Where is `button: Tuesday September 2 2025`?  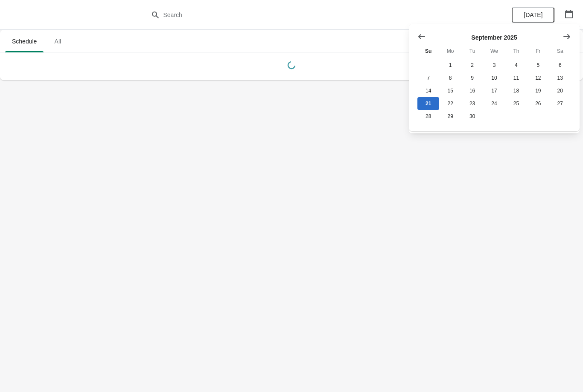
button: Tuesday September 2 2025 is located at coordinates (472, 65).